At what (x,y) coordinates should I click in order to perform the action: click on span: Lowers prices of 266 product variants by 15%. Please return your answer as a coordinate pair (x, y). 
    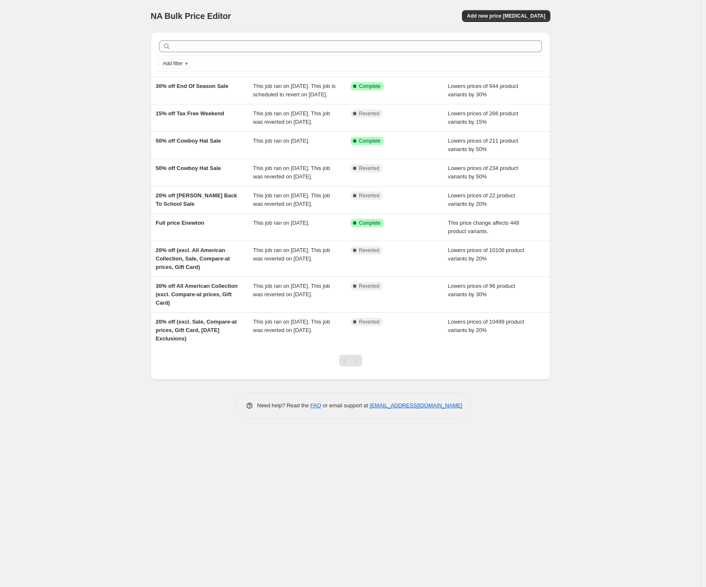
    Looking at the image, I should click on (483, 117).